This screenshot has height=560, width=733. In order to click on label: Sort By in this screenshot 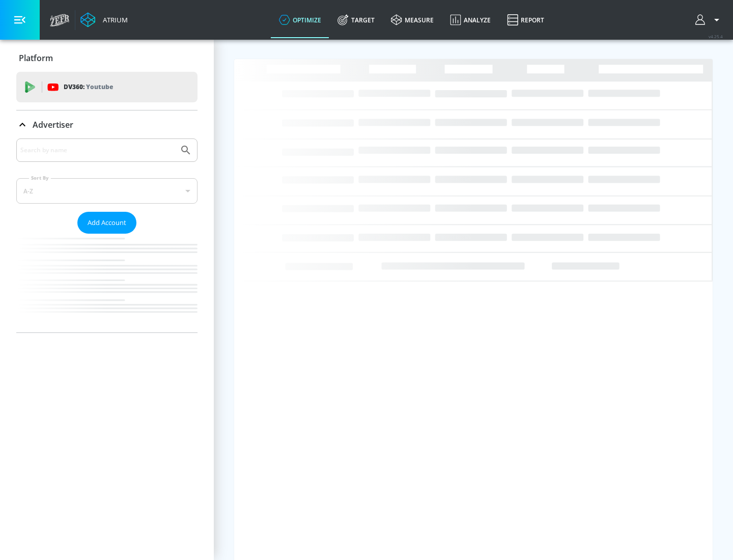, I will do `click(39, 178)`.